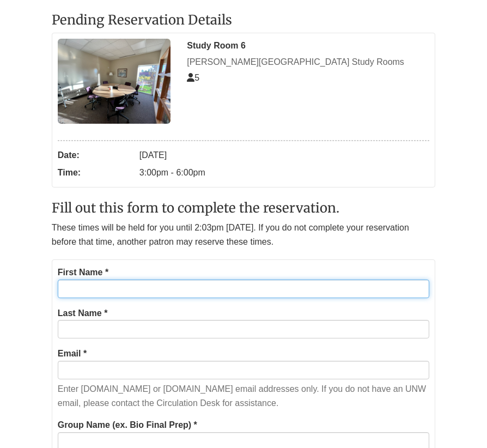  I want to click on dt: Date:, so click(96, 156).